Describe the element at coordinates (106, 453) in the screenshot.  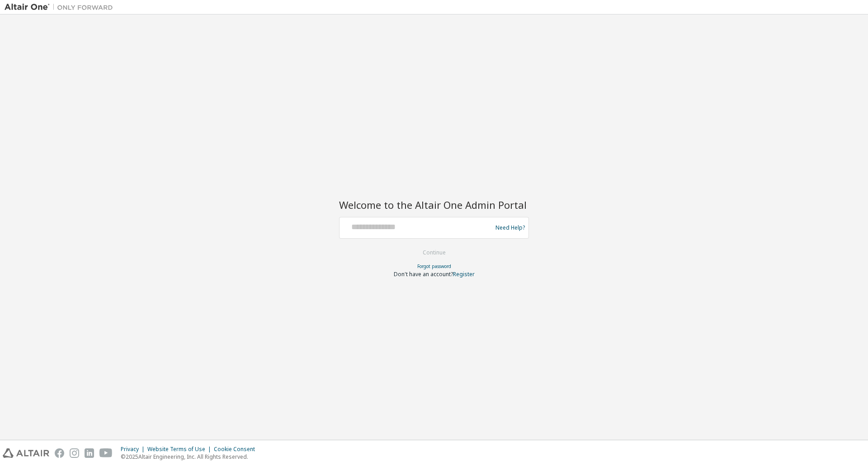
I see `img: youtube.svg` at that location.